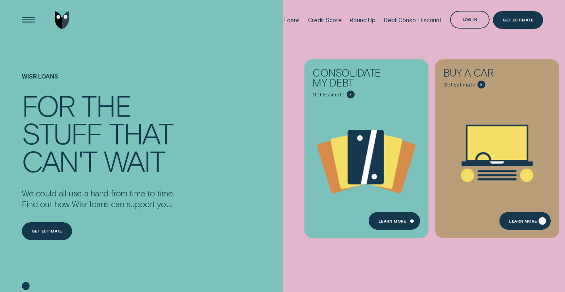 Image resolution: width=565 pixels, height=292 pixels. Describe the element at coordinates (325, 20) in the screenshot. I see `div: Credit Score` at that location.